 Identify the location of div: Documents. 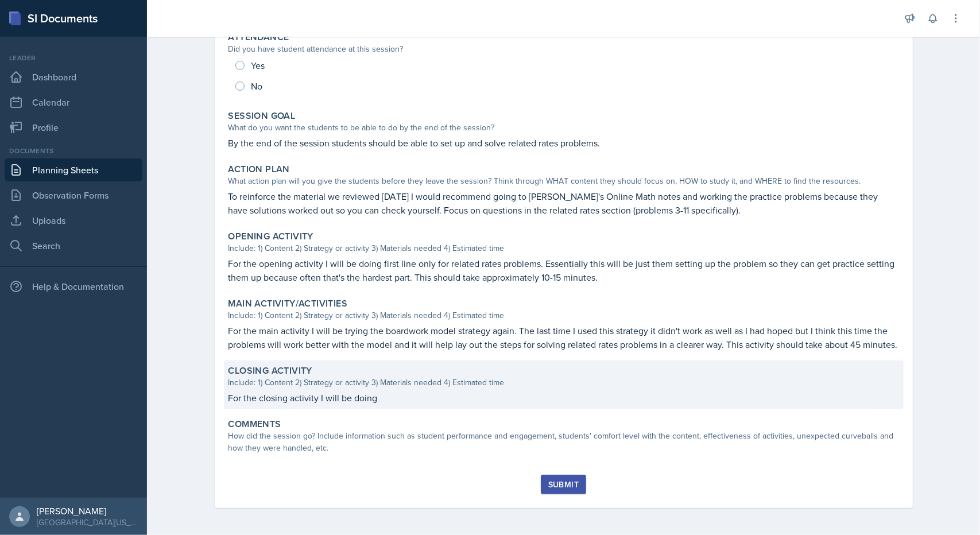
(74, 151).